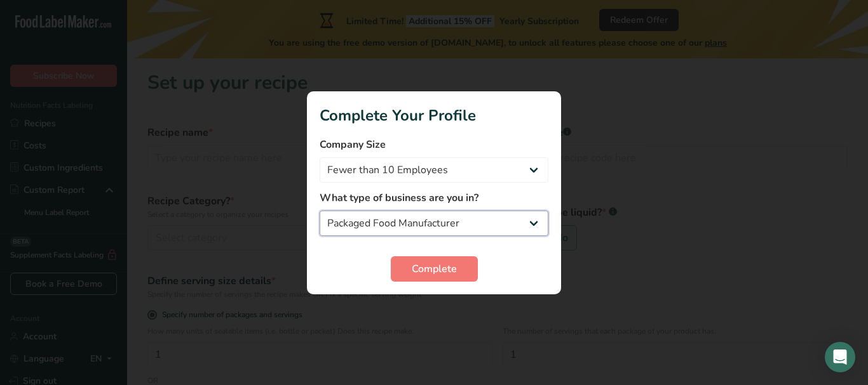  Describe the element at coordinates (434, 198) in the screenshot. I see `label: What type of business are you in?` at that location.